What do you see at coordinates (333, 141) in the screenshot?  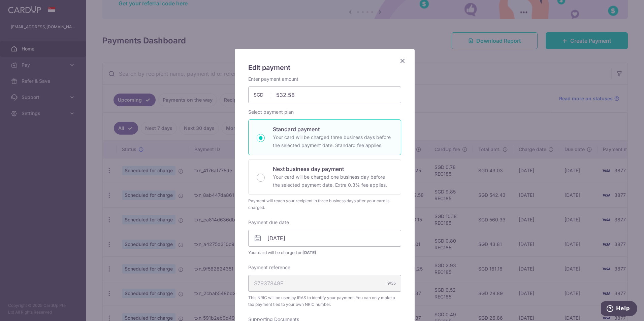 I see `p: Your card will be charged three business days before the selected payment date. Standard fee appl...` at bounding box center [333, 141].